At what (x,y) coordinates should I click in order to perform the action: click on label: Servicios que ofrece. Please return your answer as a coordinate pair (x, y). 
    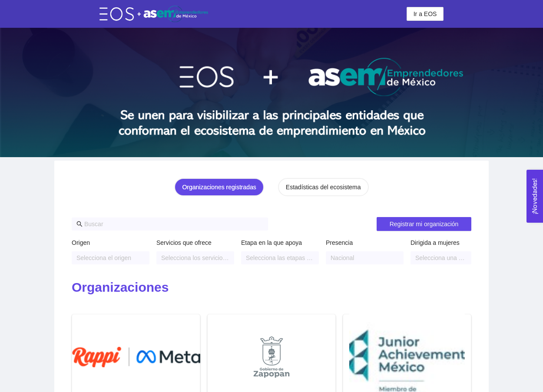
    Looking at the image, I should click on (184, 242).